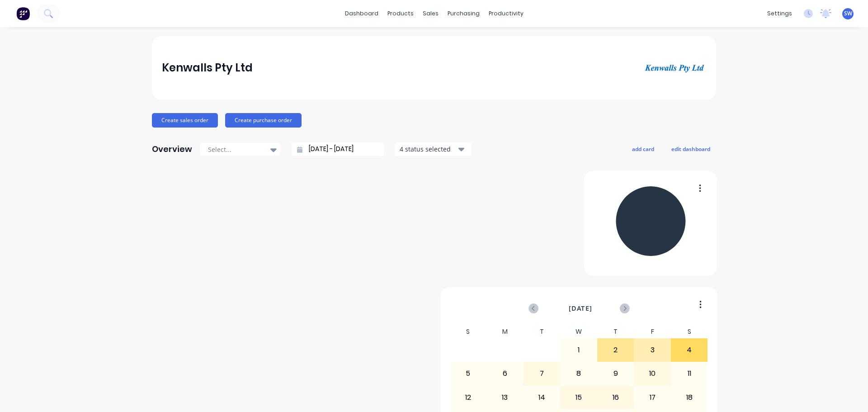  What do you see at coordinates (652, 397) in the screenshot?
I see `div: 17` at bounding box center [652, 397].